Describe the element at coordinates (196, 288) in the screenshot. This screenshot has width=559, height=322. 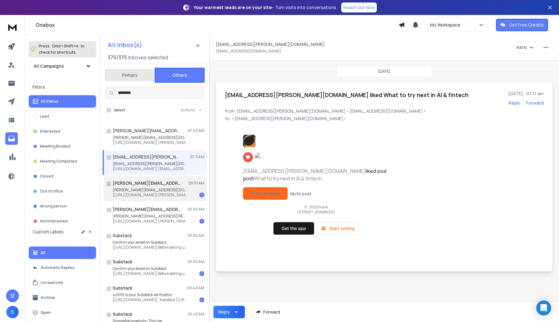
I see `p: 05:49 AM` at that location.